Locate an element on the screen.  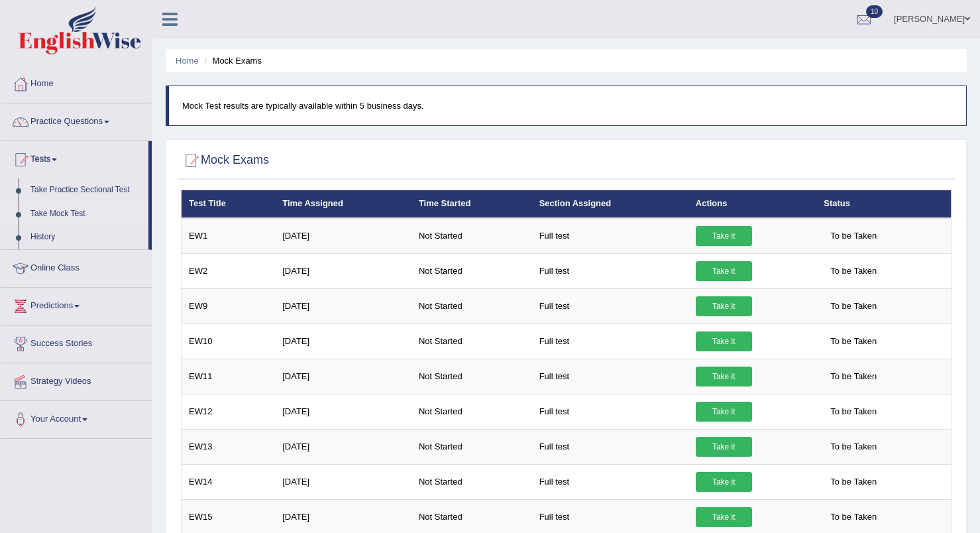
p: Mock Test results are typically available within 5 business days. is located at coordinates (567, 105).